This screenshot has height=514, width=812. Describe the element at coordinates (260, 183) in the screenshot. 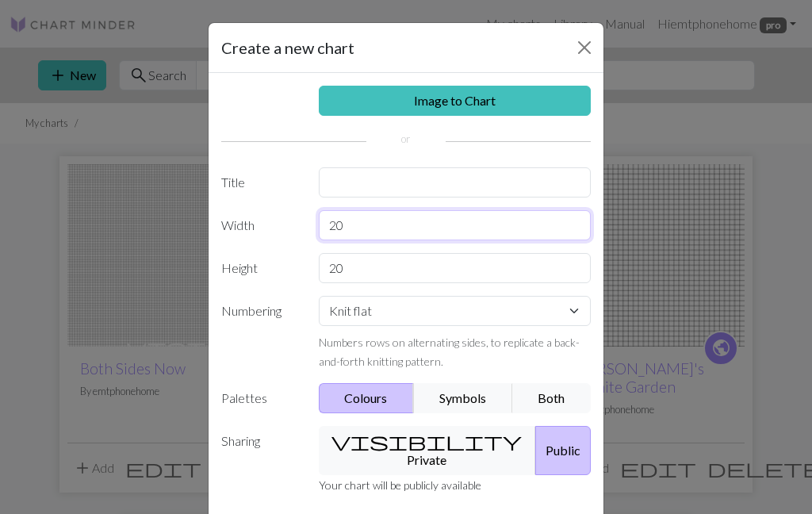

I see `label: Title` at that location.